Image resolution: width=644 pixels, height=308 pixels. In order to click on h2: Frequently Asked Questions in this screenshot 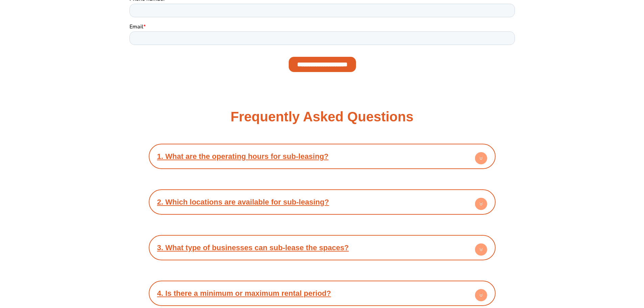, I will do `click(322, 117)`.